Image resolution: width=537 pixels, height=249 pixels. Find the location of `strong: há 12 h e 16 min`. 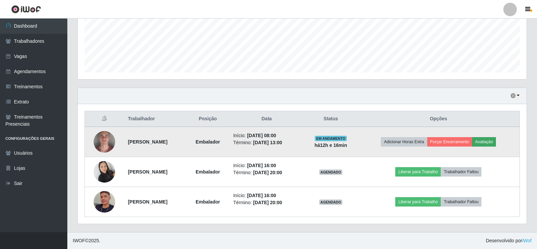

strong: há 12 h e 16 min is located at coordinates (331, 145).